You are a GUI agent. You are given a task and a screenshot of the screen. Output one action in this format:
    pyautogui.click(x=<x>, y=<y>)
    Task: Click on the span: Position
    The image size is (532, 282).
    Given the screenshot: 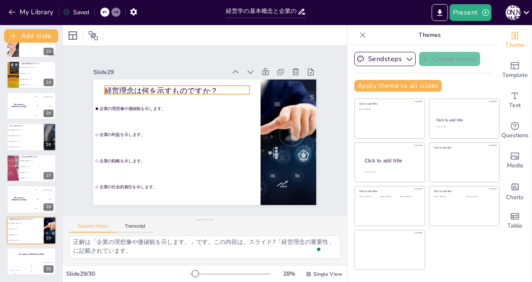 What is the action you would take?
    pyautogui.click(x=93, y=36)
    